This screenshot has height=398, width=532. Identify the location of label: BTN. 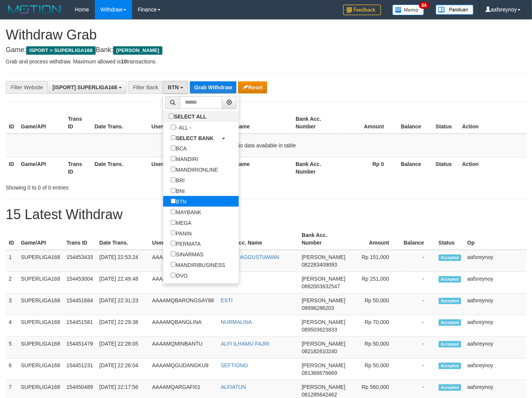
(179, 201).